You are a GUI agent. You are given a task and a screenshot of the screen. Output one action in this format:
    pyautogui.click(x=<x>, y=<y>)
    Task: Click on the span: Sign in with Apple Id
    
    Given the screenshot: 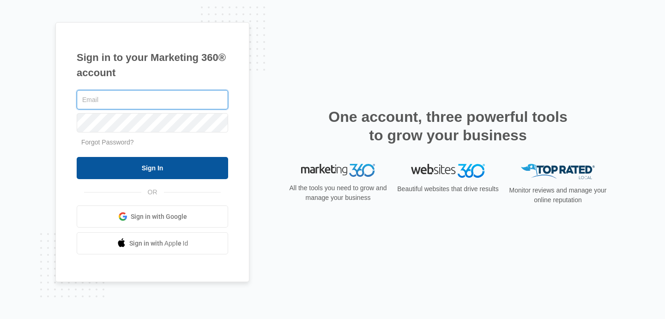 What is the action you would take?
    pyautogui.click(x=159, y=243)
    